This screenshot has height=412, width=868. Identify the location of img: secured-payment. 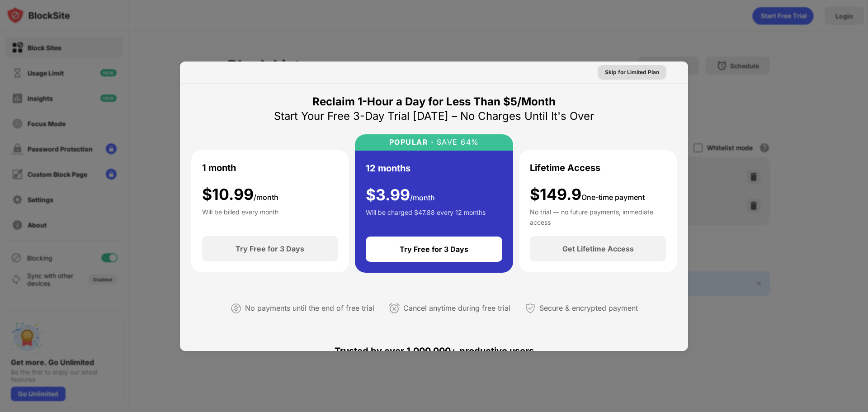
(530, 309).